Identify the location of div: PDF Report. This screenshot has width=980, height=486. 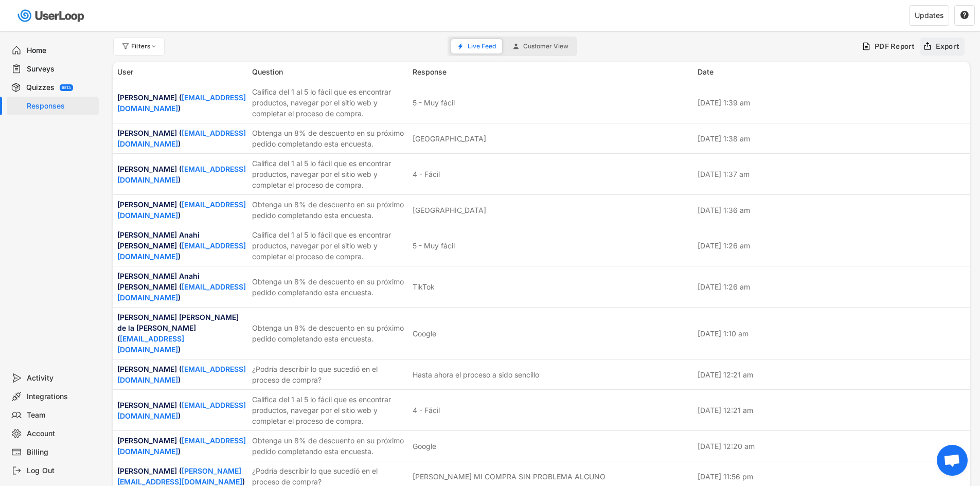
(895, 46).